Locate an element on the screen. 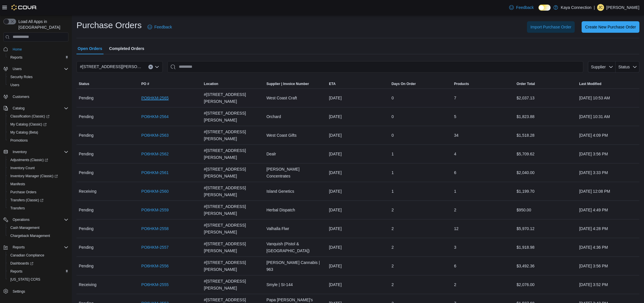 This screenshot has width=644, height=303. span: Promotions is located at coordinates (38, 140).